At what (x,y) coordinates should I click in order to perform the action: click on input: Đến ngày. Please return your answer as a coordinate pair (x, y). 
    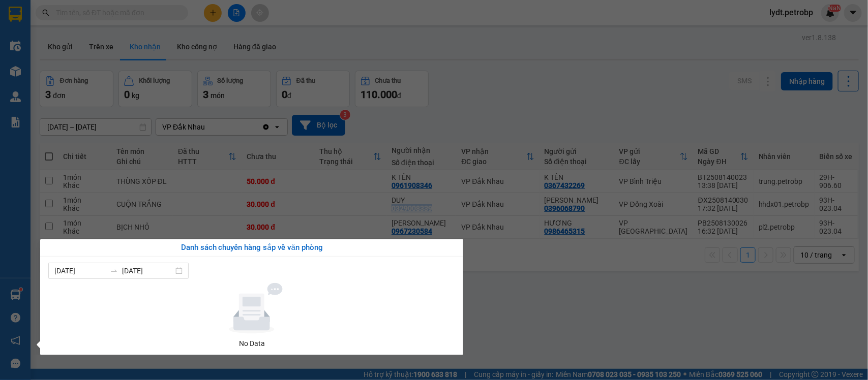
    Looking at the image, I should click on (148, 271).